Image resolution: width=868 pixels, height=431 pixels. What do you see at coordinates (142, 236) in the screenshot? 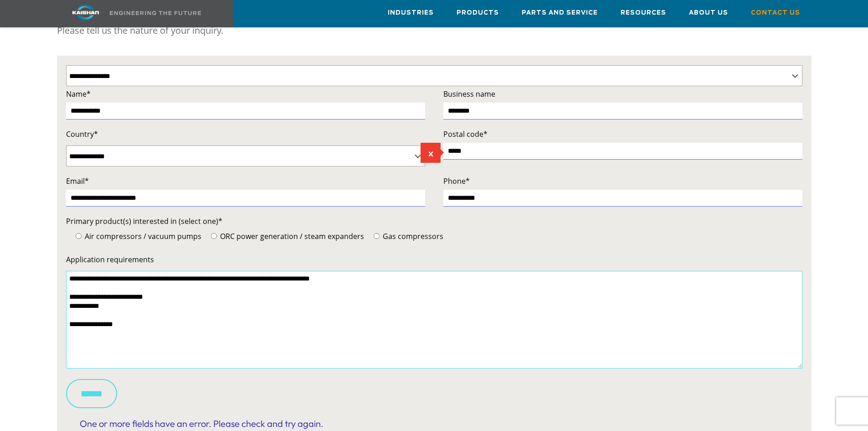
I see `span: Air compressors / vacuum pumps` at bounding box center [142, 236].